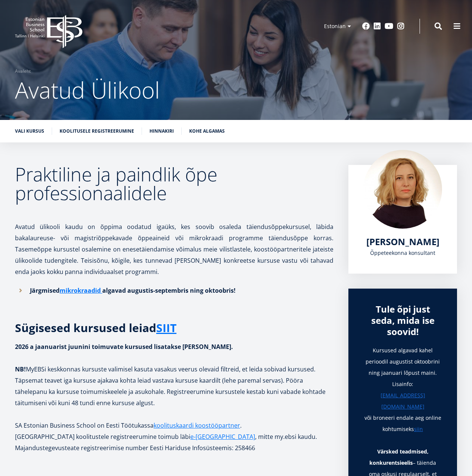  I want to click on p: Avatud ülikooli kaudu on õppima oodatud igaüks, kes soovib osaleda täiendusõppekursusel, läbida b..., so click(174, 243).